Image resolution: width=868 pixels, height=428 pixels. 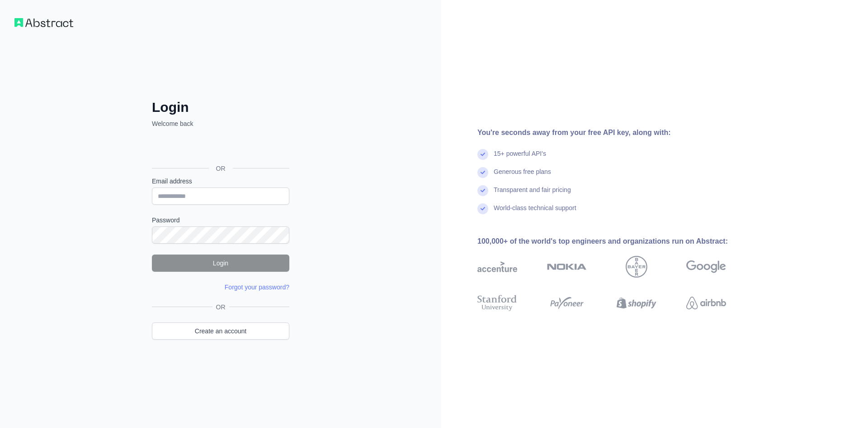 What do you see at coordinates (532, 194) in the screenshot?
I see `div: Transparent and fair pricing` at bounding box center [532, 194].